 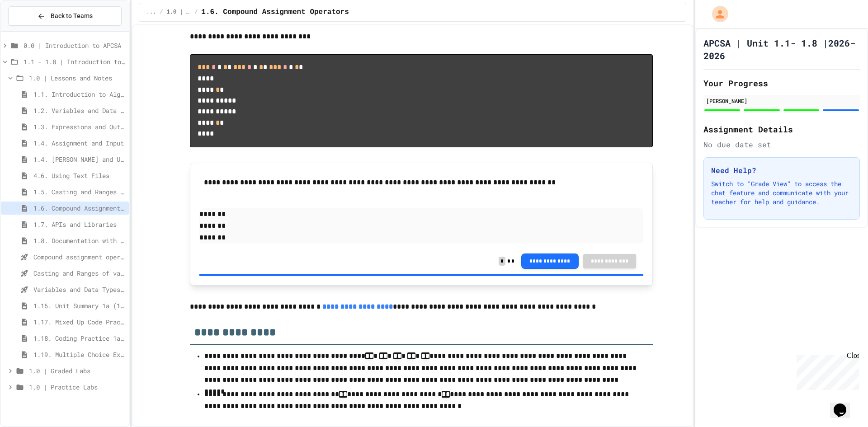 I want to click on div: No due date set, so click(x=782, y=145).